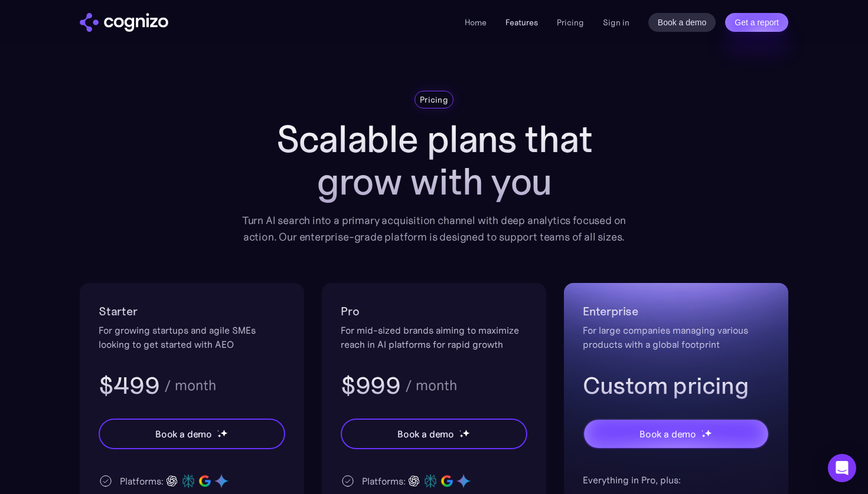 This screenshot has width=868, height=494. Describe the element at coordinates (475, 22) in the screenshot. I see `a: Home` at that location.